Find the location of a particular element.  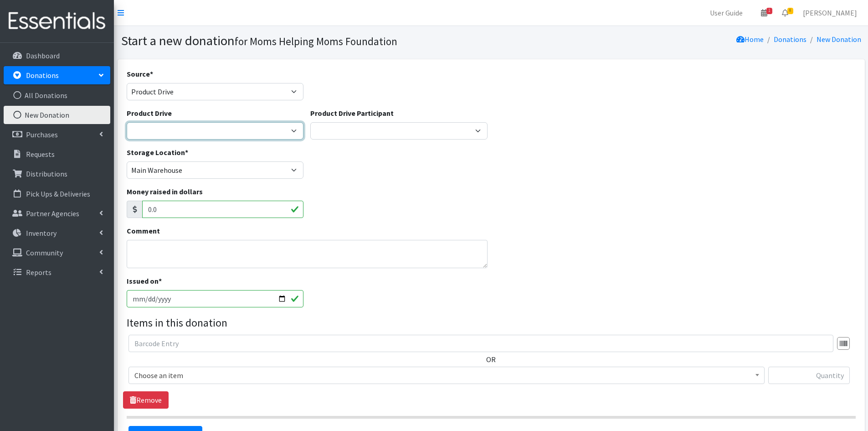

p: Distributions is located at coordinates (47, 174).